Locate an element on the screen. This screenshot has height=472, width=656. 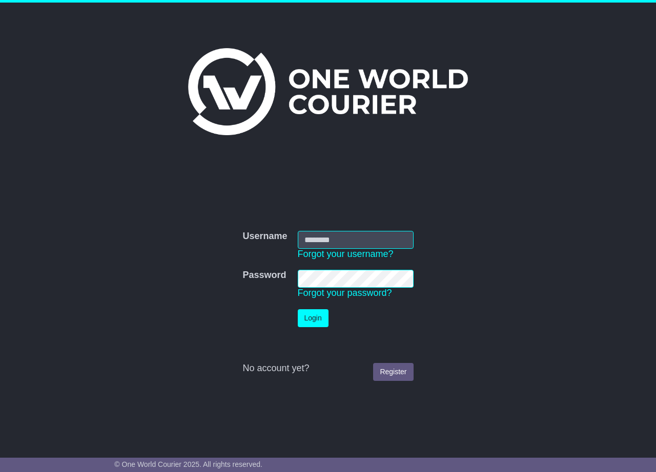
a: Register is located at coordinates (393, 372).